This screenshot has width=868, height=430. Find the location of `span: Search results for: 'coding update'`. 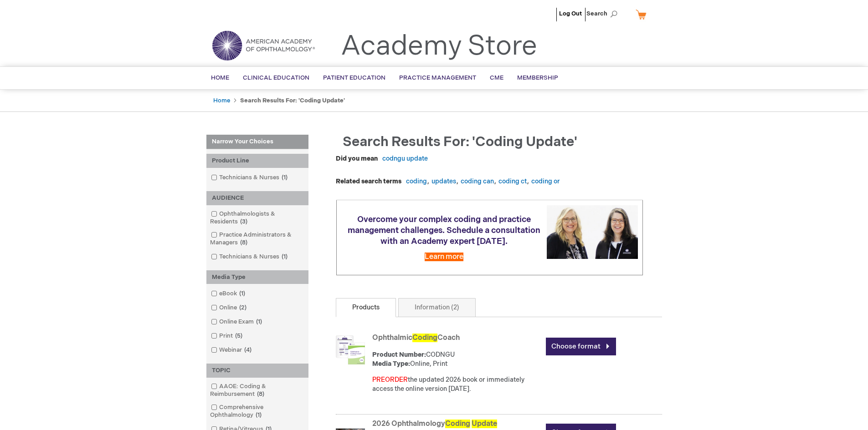

span: Search results for: 'coding update' is located at coordinates (460, 142).